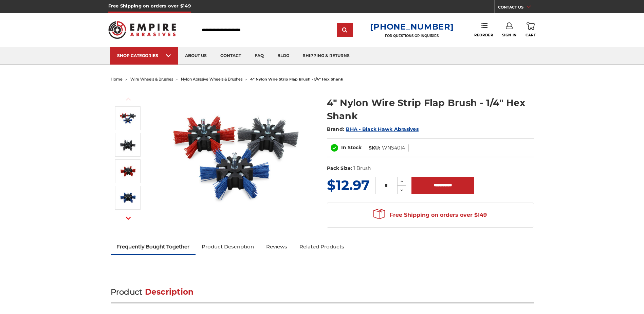 This screenshot has height=314, width=644. What do you see at coordinates (531, 35) in the screenshot?
I see `span: Cart` at bounding box center [531, 35].